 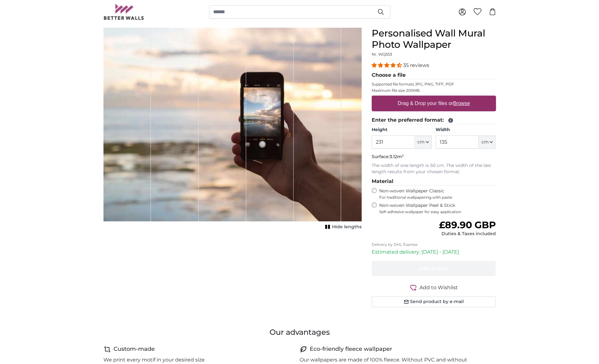 I want to click on p: Delivery by DHL Express, so click(x=434, y=245).